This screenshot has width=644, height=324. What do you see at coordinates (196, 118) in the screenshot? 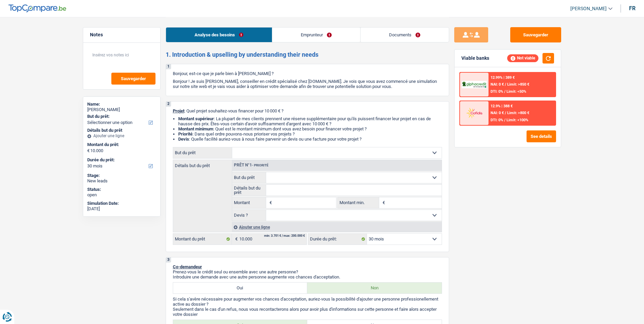
I see `strong: Montant supérieur` at bounding box center [196, 118].